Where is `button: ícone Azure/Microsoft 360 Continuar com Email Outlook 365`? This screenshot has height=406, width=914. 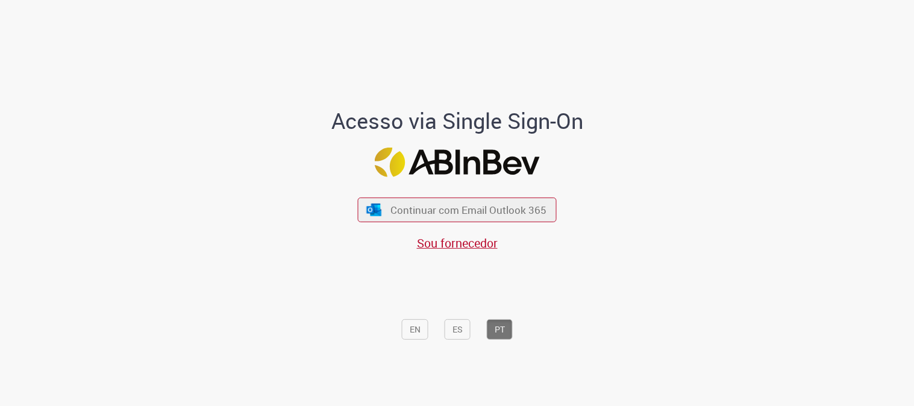
button: ícone Azure/Microsoft 360 Continuar com Email Outlook 365 is located at coordinates (457, 210).